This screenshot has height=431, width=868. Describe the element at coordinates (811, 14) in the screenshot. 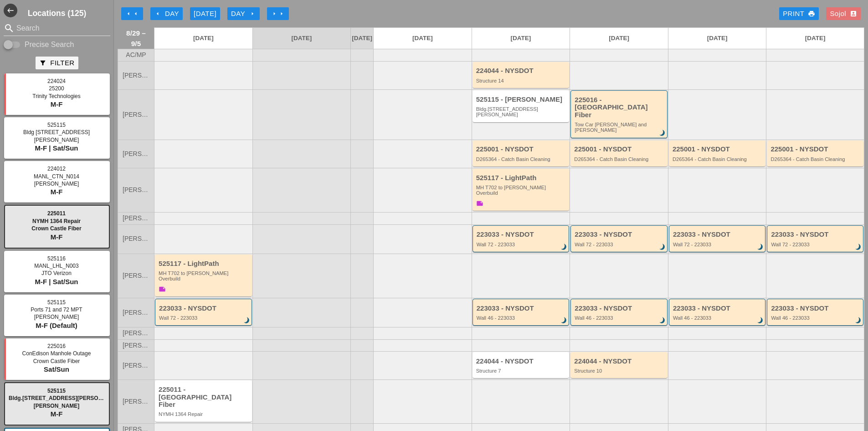

I see `i: print` at that location.